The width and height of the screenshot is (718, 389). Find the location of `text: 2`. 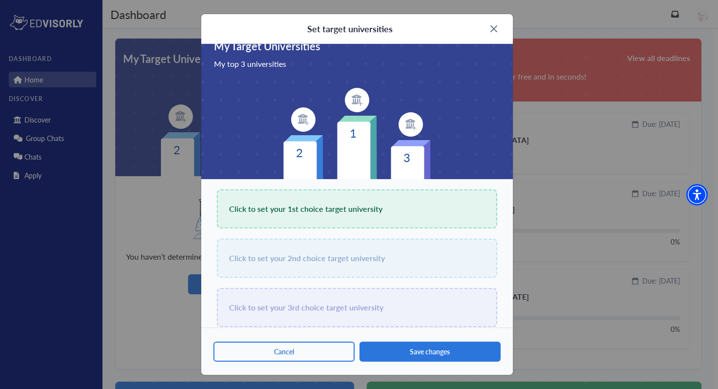

text: 2 is located at coordinates (299, 152).